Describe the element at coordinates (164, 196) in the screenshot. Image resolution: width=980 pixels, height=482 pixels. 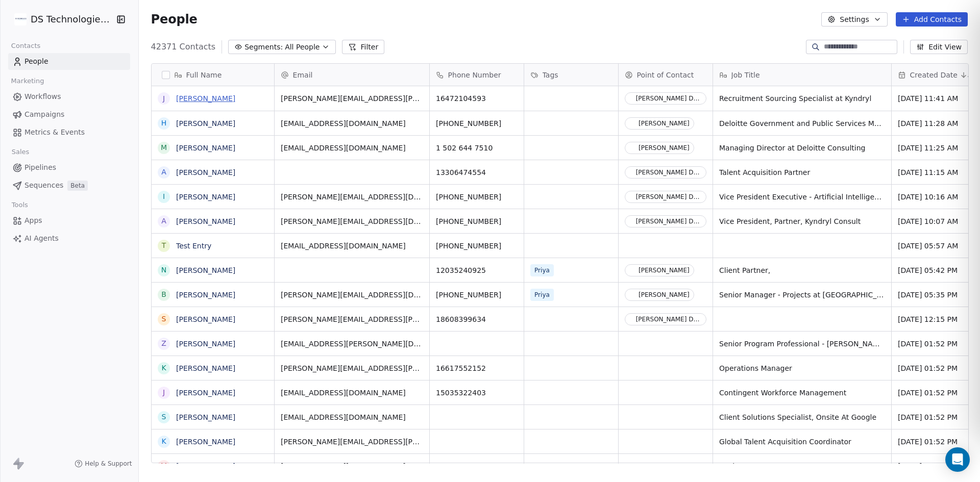
I see `div: I` at that location.